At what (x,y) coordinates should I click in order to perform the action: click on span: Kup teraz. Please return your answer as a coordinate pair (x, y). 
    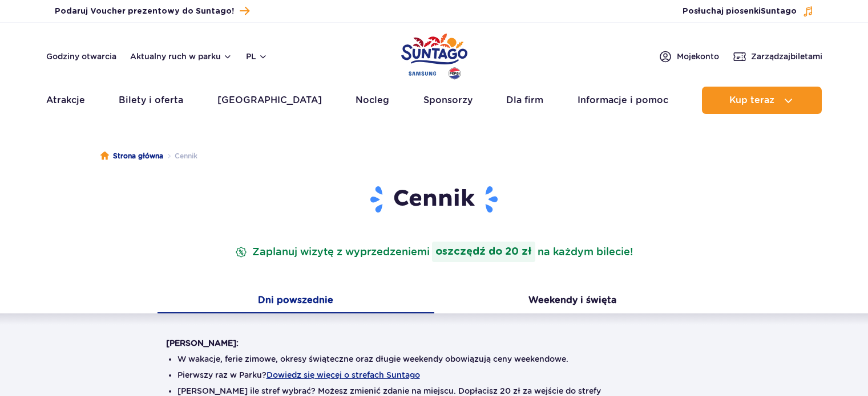
    Looking at the image, I should click on (752, 100).